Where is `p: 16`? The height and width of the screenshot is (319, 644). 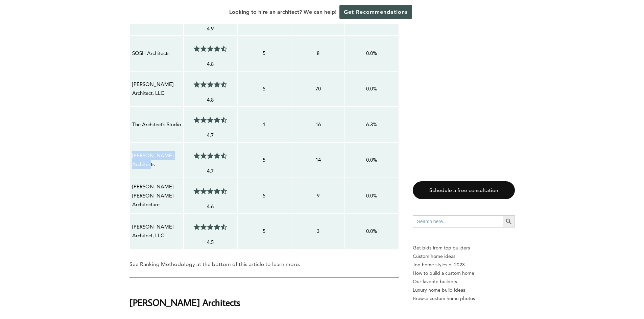
p: 16 is located at coordinates (318, 125).